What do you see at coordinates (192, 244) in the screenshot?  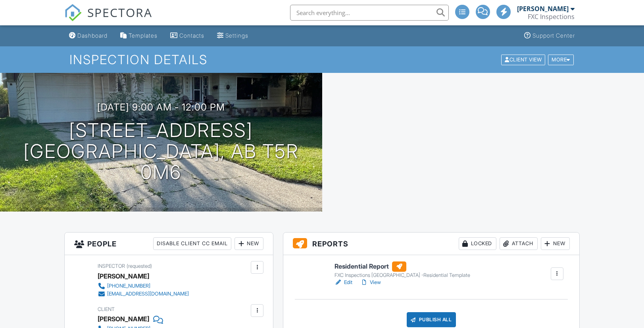 I see `div: Disable Client CC Email` at bounding box center [192, 244].